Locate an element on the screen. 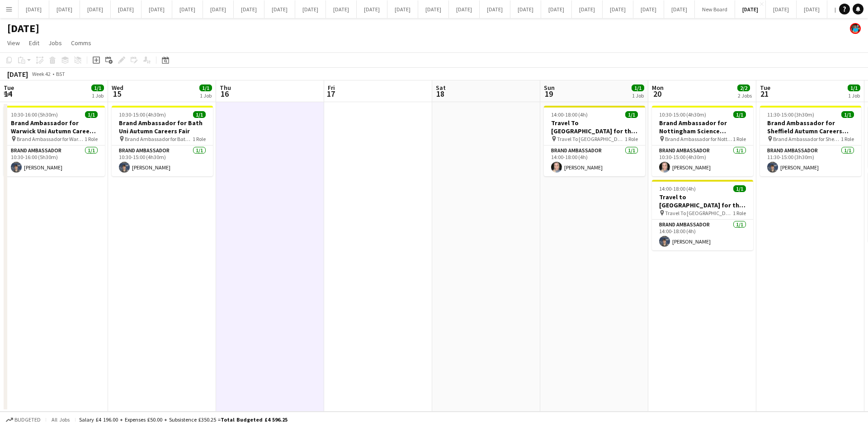 The height and width of the screenshot is (427, 868). span: 16 is located at coordinates (225, 93).